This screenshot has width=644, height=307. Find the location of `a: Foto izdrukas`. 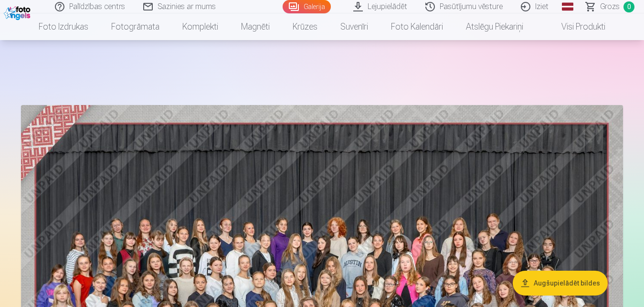

a: Foto izdrukas is located at coordinates (64, 27).